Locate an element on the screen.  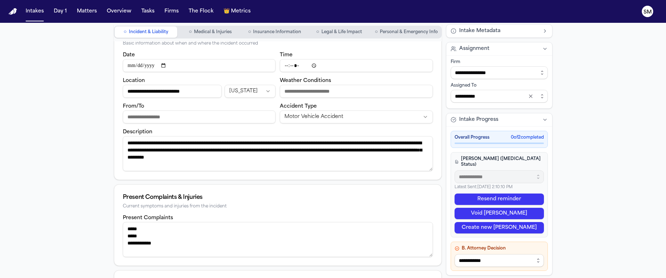
label: Time is located at coordinates (286, 55).